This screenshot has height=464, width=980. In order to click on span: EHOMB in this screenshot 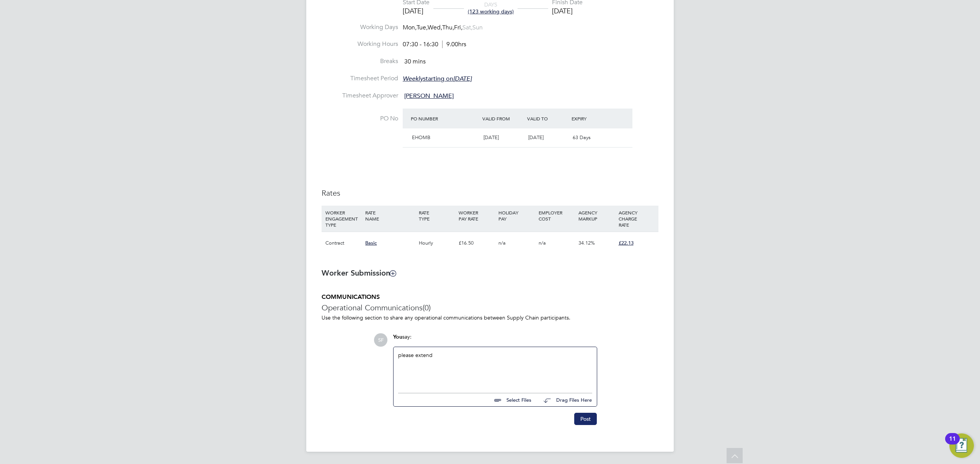, I will do `click(421, 137)`.